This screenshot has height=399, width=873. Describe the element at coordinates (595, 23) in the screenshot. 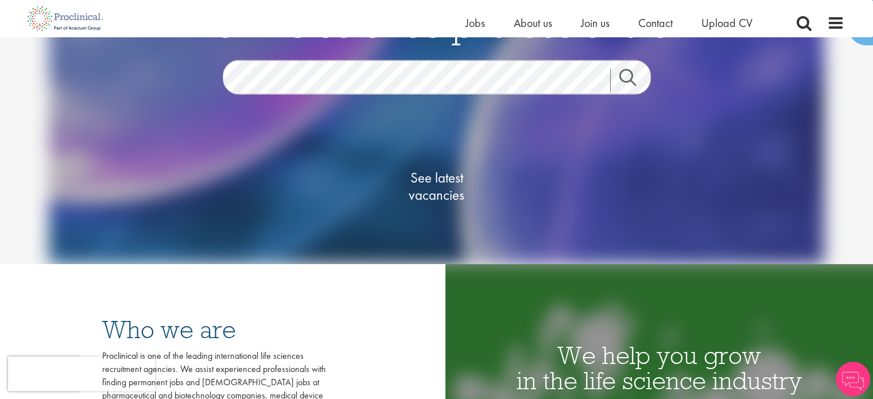

I see `a: Join us` at that location.